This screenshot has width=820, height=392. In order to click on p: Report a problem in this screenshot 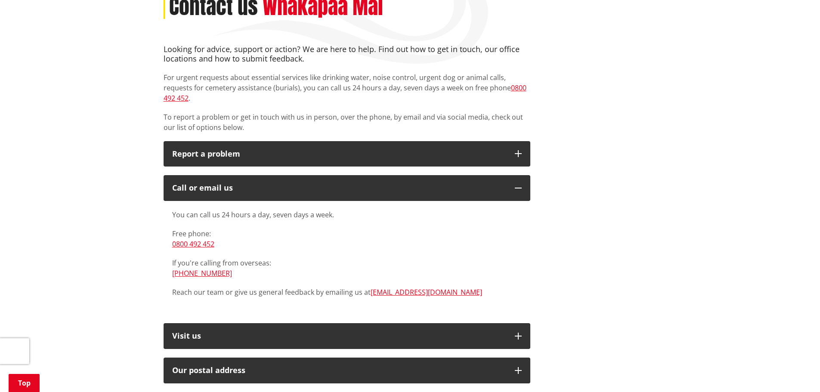, I will do `click(339, 154)`.